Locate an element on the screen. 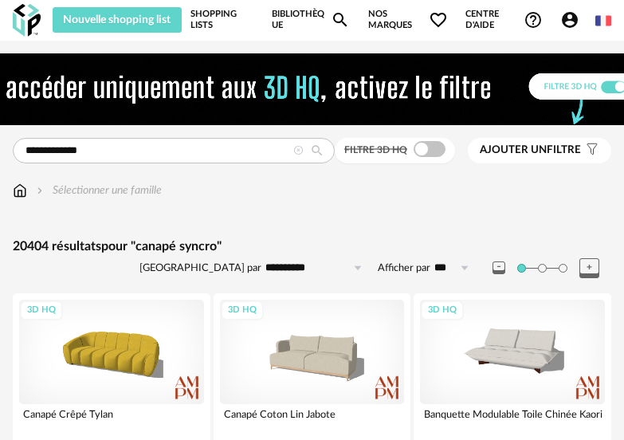 The image size is (624, 440). div: Canapé Crêpé Tylan is located at coordinates (112, 420).